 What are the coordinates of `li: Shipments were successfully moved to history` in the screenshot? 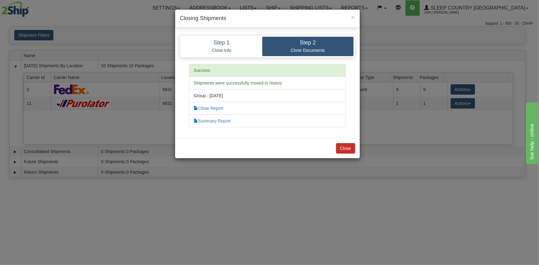 It's located at (267, 83).